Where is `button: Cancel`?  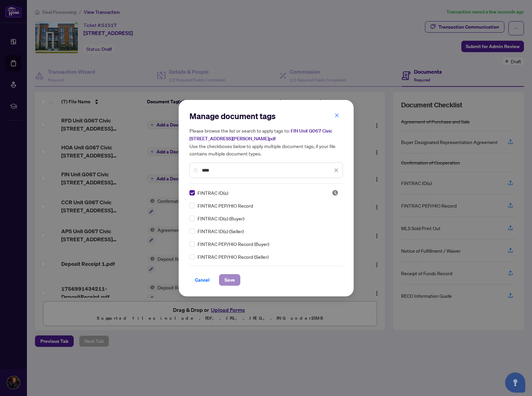
button: Cancel is located at coordinates (202, 280).